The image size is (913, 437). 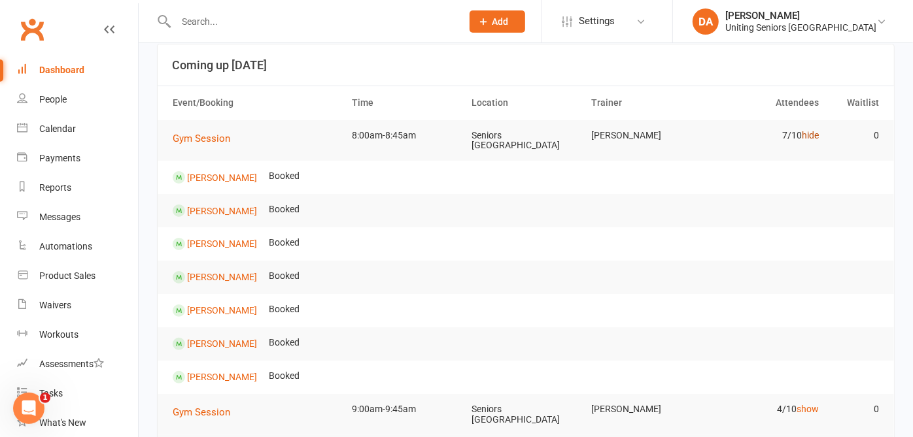 What do you see at coordinates (77, 99) in the screenshot?
I see `a: People` at bounding box center [77, 99].